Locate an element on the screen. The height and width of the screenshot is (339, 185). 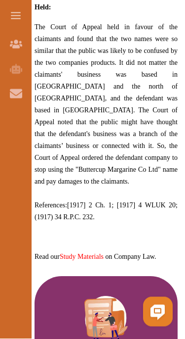
a: Study Materials is located at coordinates (82, 257).